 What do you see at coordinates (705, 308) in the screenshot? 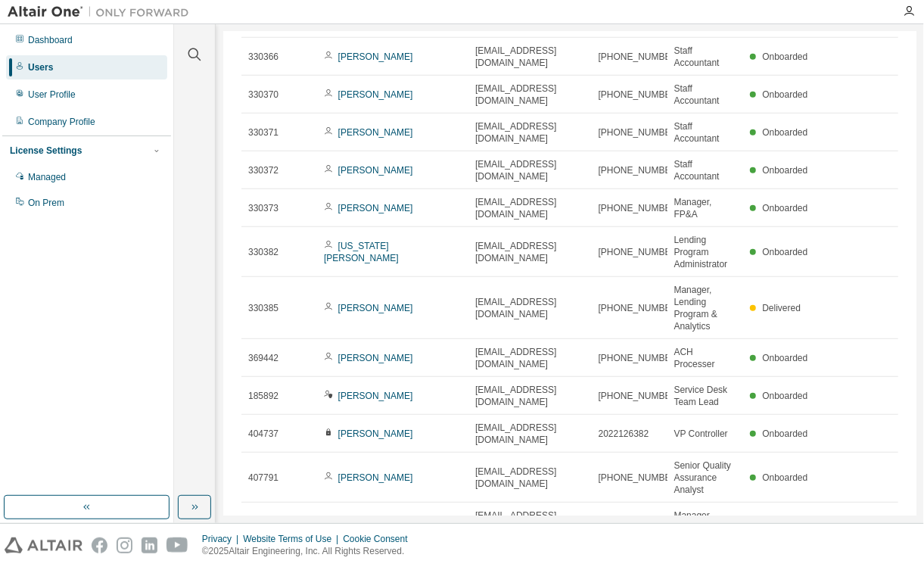
I see `span: Manager, Lending Program & Analytics` at bounding box center [705, 308].